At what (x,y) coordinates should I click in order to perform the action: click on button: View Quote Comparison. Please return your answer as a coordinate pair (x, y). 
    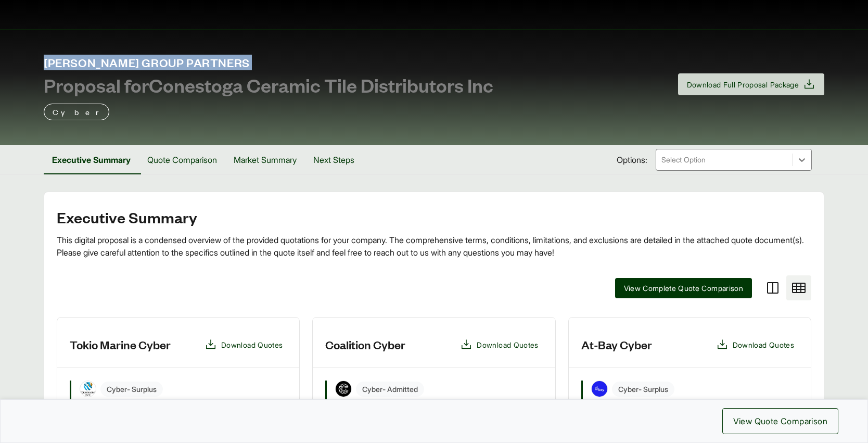
    Looking at the image, I should click on (780, 421).